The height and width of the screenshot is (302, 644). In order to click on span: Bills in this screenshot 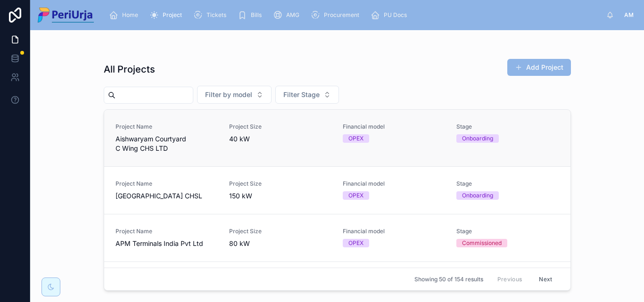, I will do `click(256, 15)`.